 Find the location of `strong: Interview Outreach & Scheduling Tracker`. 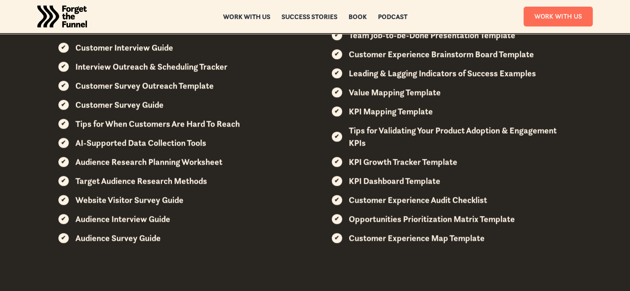

strong: Interview Outreach & Scheduling Tracker is located at coordinates (151, 67).